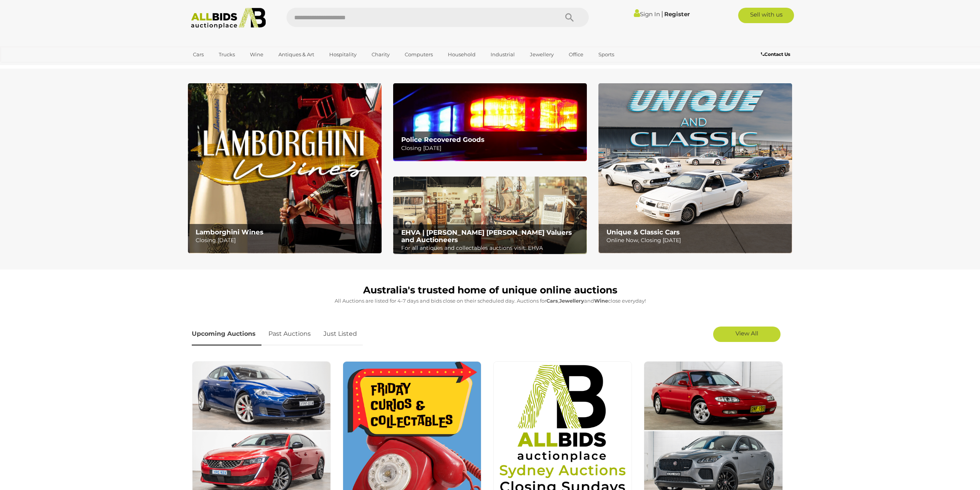 The image size is (980, 490). What do you see at coordinates (776, 54) in the screenshot?
I see `b: Contact Us` at bounding box center [776, 54].